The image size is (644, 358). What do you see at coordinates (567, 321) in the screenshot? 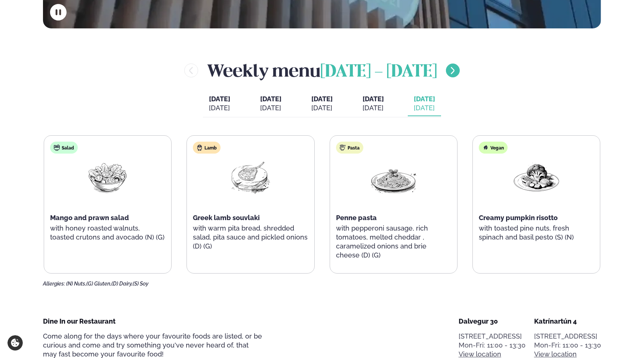
I see `div: Katrínartún 4` at bounding box center [567, 321].